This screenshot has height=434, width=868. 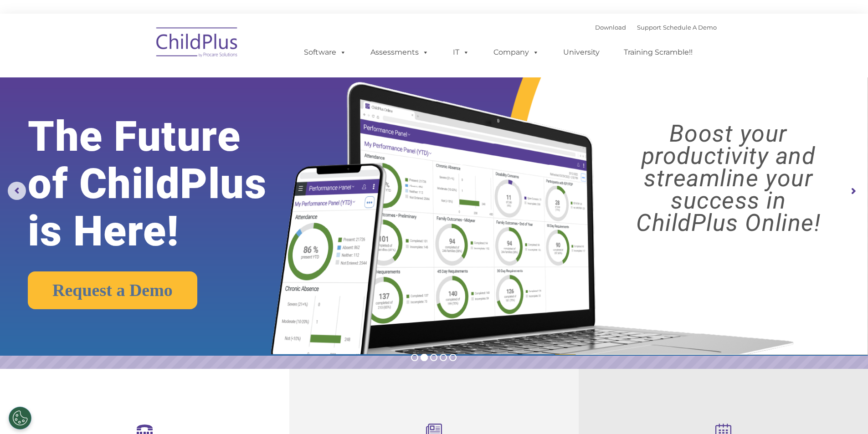 What do you see at coordinates (140, 64) in the screenshot?
I see `span: Last name` at bounding box center [140, 64].